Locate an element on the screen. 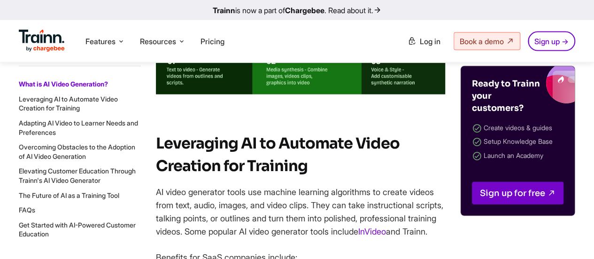 This screenshot has width=594, height=259. img: Trainn Logo is located at coordinates (42, 41).